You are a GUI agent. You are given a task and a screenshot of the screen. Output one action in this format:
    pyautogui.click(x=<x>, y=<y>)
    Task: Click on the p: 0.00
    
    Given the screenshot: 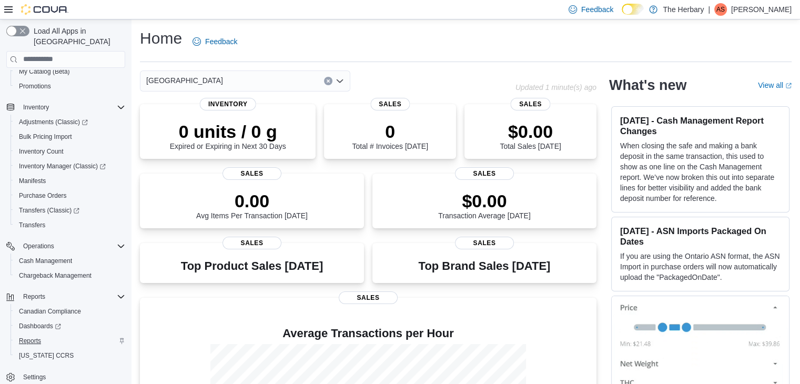 What is the action you would take?
    pyautogui.click(x=252, y=201)
    